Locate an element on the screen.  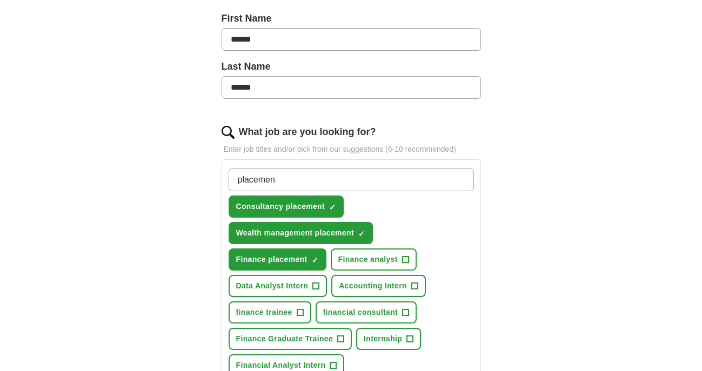
span: financial consultant is located at coordinates (361, 313).